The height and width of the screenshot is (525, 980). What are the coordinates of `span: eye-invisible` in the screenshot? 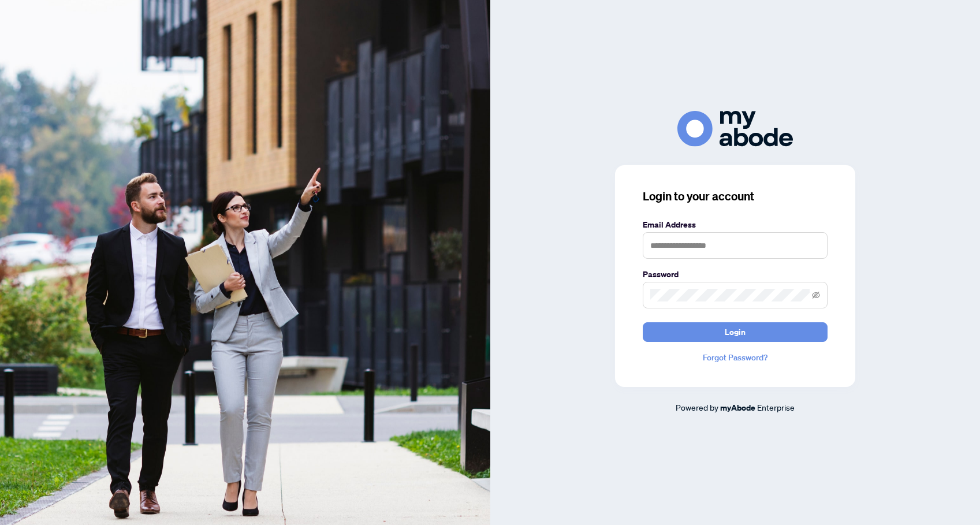 It's located at (816, 295).